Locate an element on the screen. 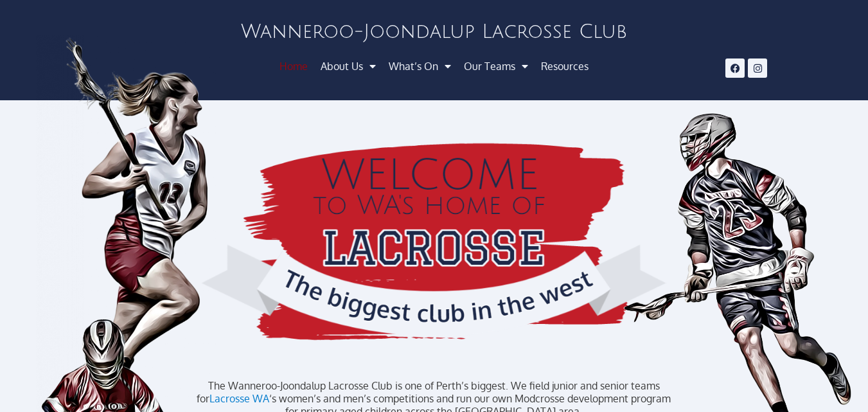 The height and width of the screenshot is (412, 868). a: Home is located at coordinates (293, 66).